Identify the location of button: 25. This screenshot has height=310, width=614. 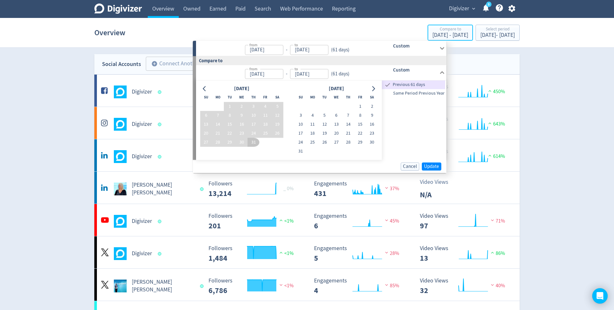
(313, 142).